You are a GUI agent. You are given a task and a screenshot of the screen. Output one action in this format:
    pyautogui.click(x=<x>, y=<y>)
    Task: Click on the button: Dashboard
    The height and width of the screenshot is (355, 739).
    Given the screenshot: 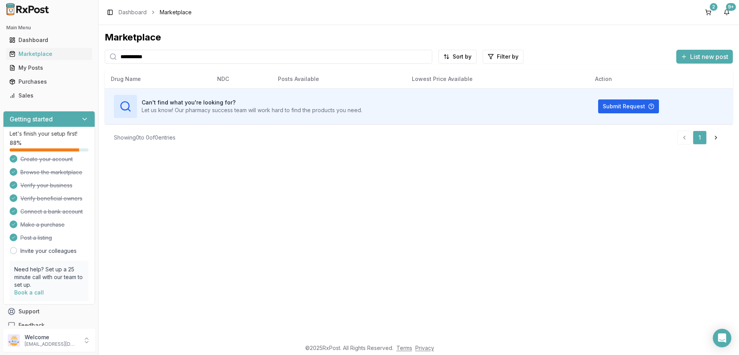 What is the action you would take?
    pyautogui.click(x=49, y=40)
    